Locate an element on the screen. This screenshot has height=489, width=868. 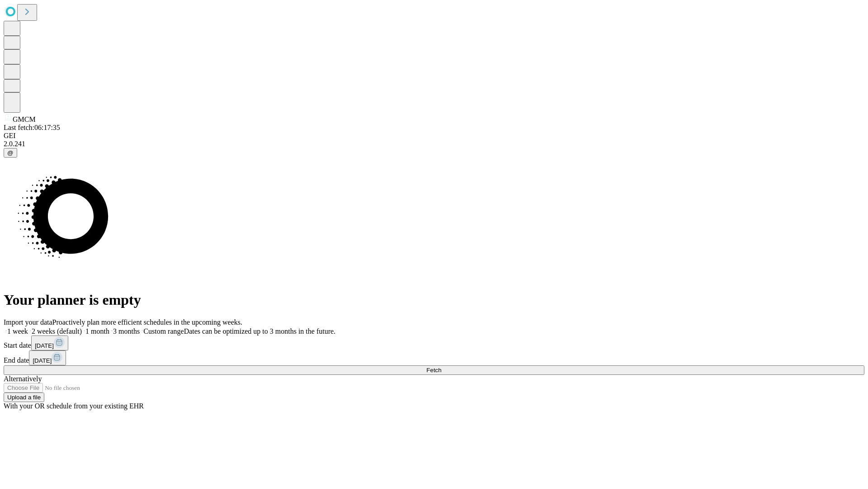
span: Custom range is located at coordinates (163, 331).